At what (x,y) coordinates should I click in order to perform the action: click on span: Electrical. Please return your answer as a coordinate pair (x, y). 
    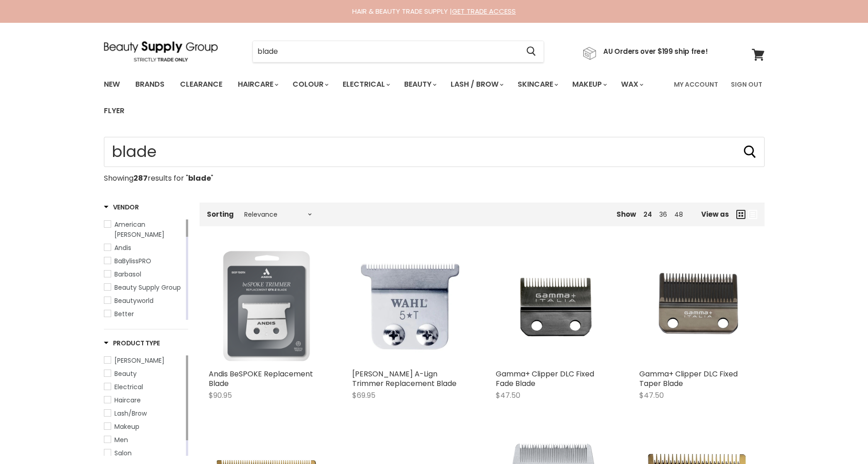
    Looking at the image, I should click on (128, 386).